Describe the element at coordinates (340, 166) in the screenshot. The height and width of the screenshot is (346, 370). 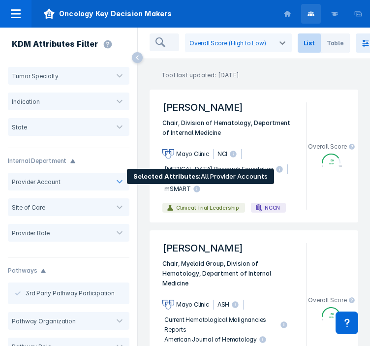
I see `div: 100` at that location.